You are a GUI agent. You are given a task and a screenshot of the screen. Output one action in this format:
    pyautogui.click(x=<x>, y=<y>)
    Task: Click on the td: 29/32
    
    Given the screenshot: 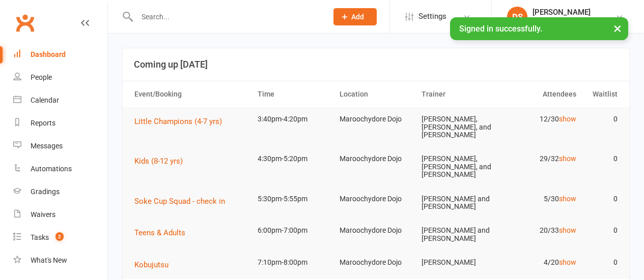 What is the action you would take?
    pyautogui.click(x=539, y=159)
    